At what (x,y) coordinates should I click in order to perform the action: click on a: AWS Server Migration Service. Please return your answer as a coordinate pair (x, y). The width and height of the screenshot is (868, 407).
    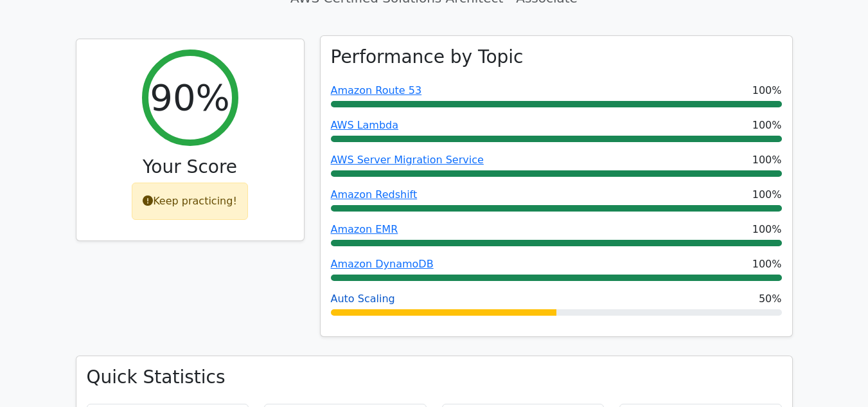
    Looking at the image, I should click on (407, 159).